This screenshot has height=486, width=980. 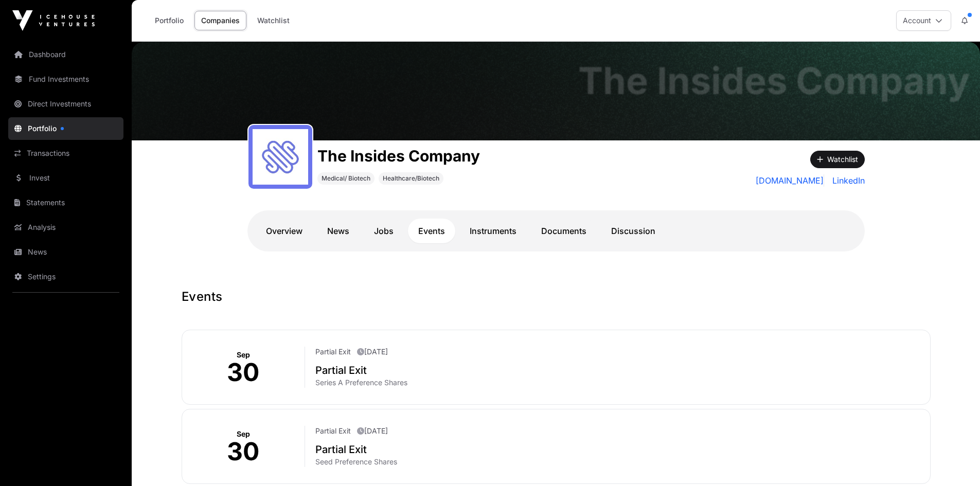 What do you see at coordinates (66, 104) in the screenshot?
I see `a: Direct Investments` at bounding box center [66, 104].